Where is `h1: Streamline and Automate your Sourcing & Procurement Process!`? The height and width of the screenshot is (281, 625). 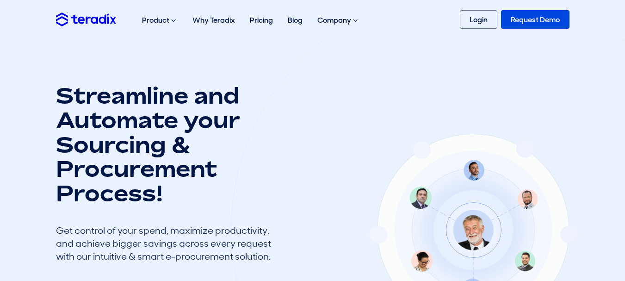 h1: Streamline and Automate your Sourcing & Procurement Process! is located at coordinates (167, 144).